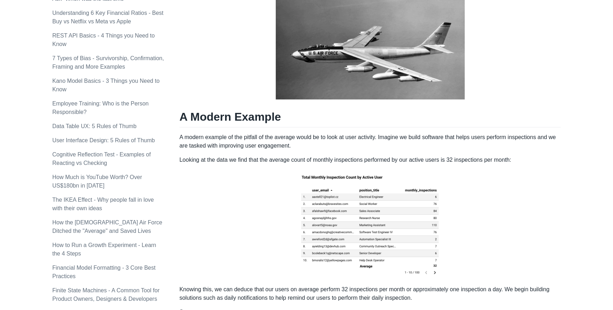 This screenshot has height=310, width=613. Describe the element at coordinates (106, 295) in the screenshot. I see `a: Finite State Machines - A Common Tool for Product Owners, Designers & Developers` at that location.